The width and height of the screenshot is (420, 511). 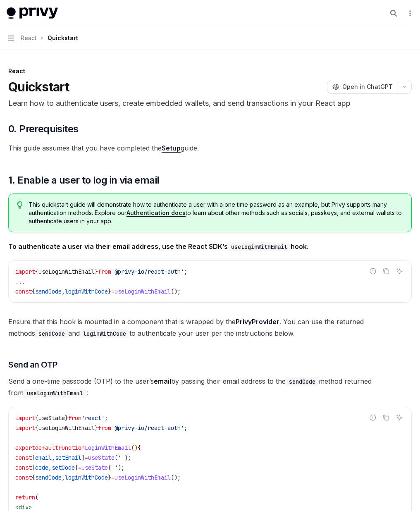 What do you see at coordinates (68, 457) in the screenshot?
I see `span: setEmail` at bounding box center [68, 457].